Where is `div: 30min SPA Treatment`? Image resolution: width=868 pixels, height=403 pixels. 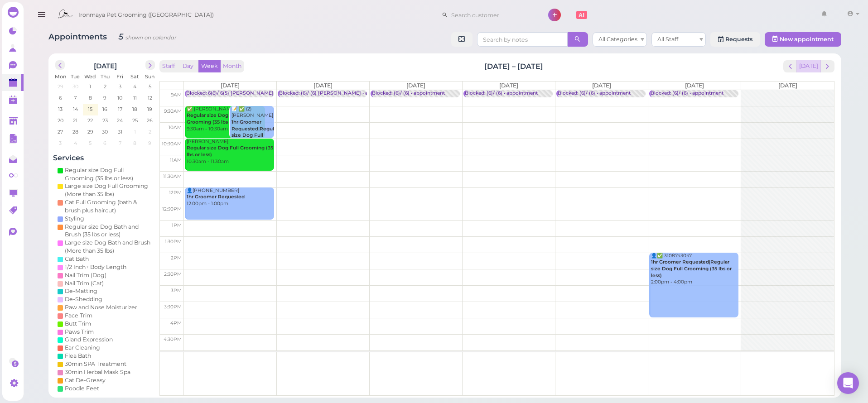 div: 30min SPA Treatment is located at coordinates (96, 364).